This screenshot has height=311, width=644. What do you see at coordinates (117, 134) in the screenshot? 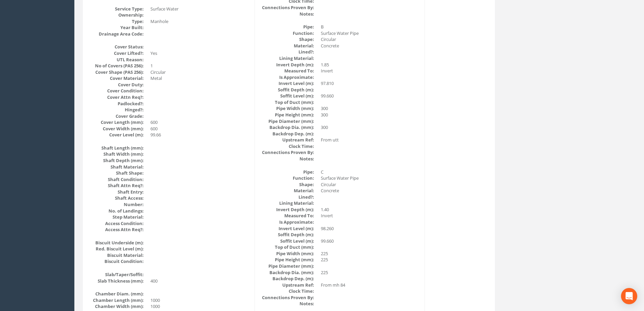
I see `dt: Cover Level (m):` at bounding box center [117, 134].